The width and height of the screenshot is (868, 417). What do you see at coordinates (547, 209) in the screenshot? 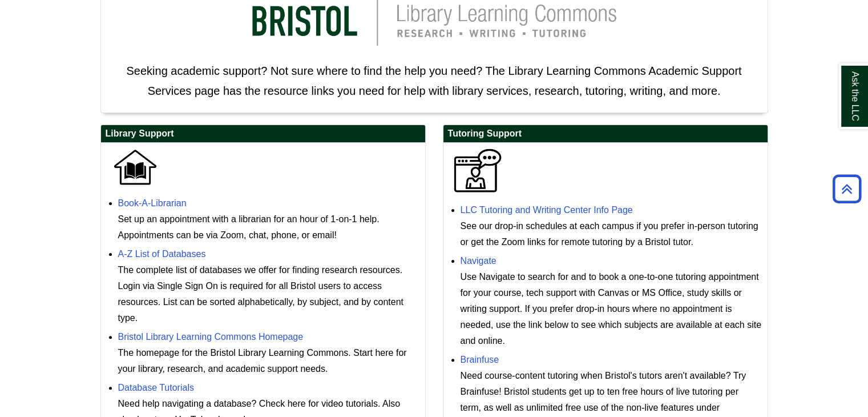
I see `a: LLC Tutoring and Writing Center Info Page` at bounding box center [547, 209].